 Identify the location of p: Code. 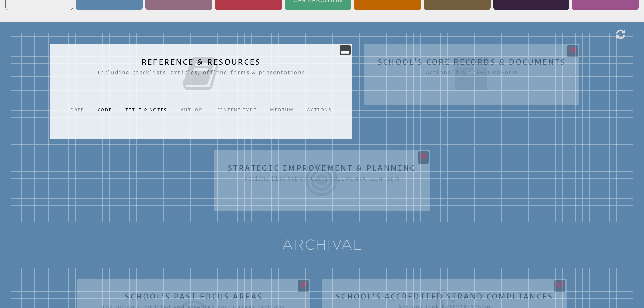
(105, 109).